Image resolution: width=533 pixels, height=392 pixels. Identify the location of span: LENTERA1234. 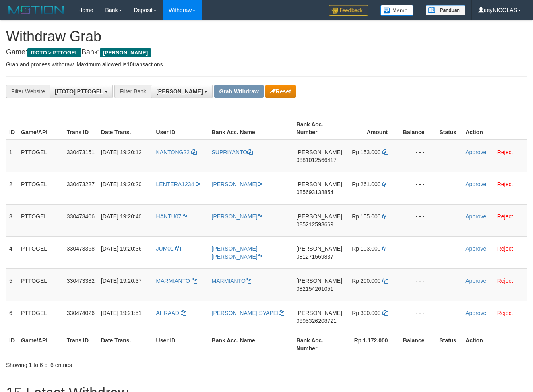
(176, 185).